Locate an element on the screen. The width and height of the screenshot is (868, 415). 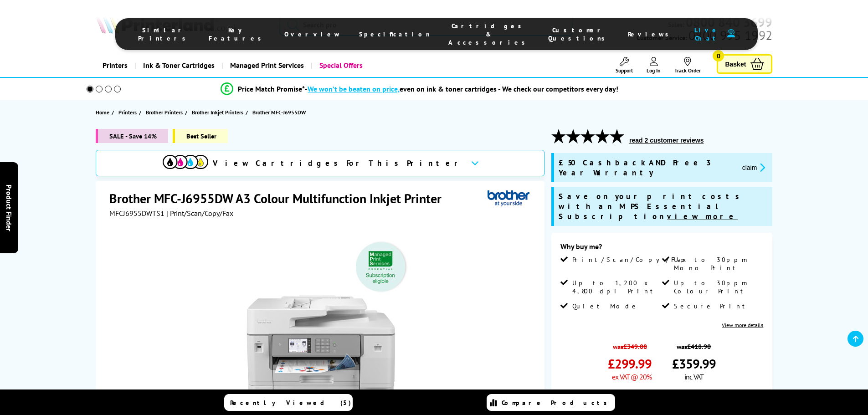
strike: £418.90 is located at coordinates (699, 346).